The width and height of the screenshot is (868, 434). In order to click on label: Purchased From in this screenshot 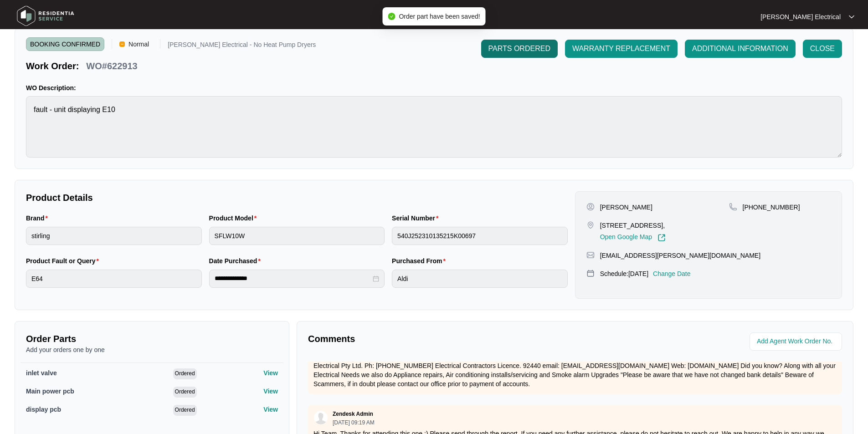, I will do `click(421, 261)`.